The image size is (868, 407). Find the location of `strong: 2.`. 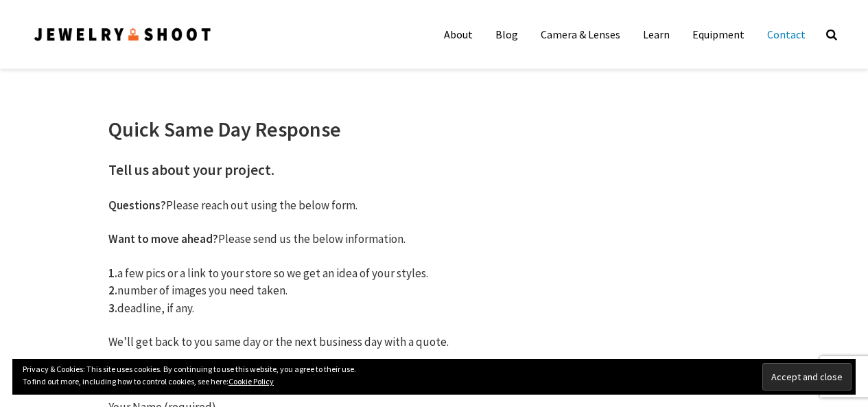

strong: 2. is located at coordinates (112, 290).